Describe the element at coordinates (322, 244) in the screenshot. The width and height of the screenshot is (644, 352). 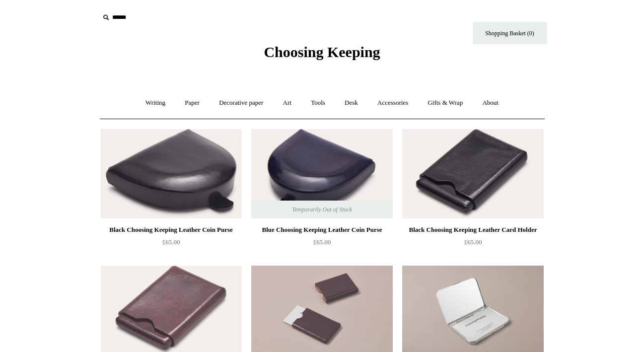
I see `a: Blue Choosing Keeping Leather Coin Purse £65.00` at that location.